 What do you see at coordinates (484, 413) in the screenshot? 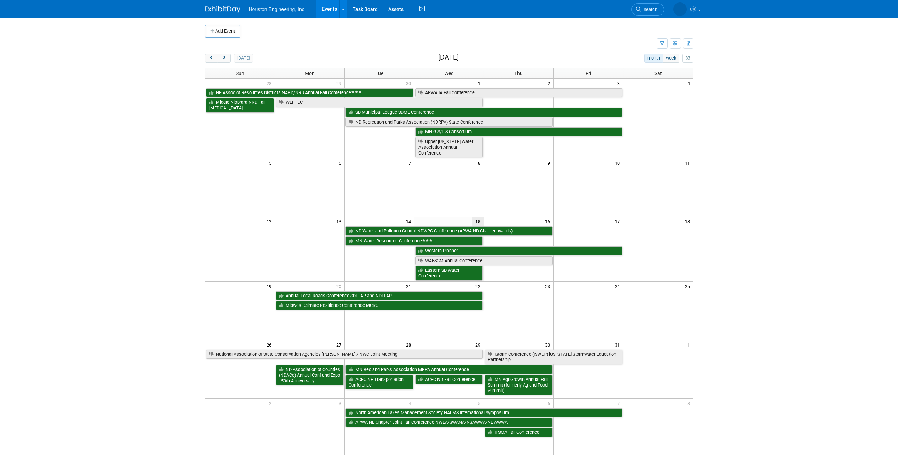
I see `a: North American Lakes Management Society NALMS International Symposium` at bounding box center [484, 413].